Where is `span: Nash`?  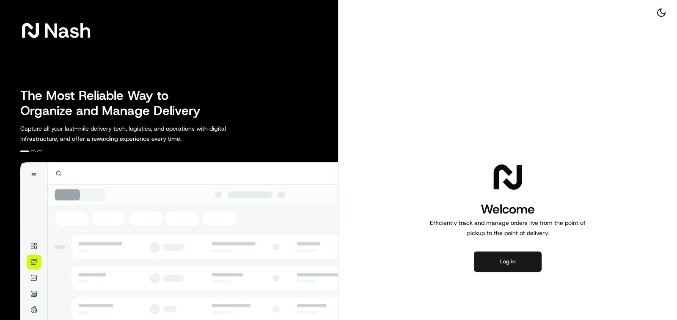 span: Nash is located at coordinates (67, 30).